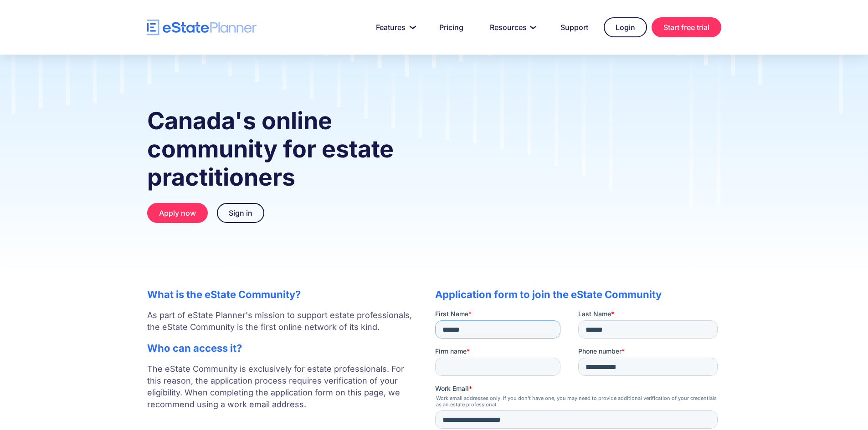 This screenshot has width=868, height=430. What do you see at coordinates (270, 149) in the screenshot?
I see `strong: Canada's online community for estate practitioners` at bounding box center [270, 149].